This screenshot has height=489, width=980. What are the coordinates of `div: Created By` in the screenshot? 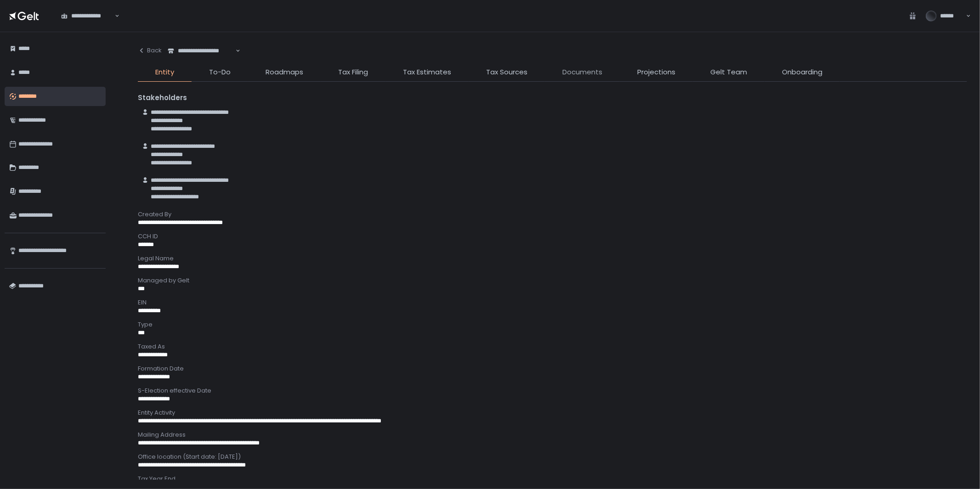 It's located at (552, 214).